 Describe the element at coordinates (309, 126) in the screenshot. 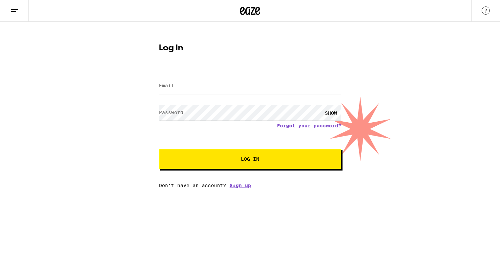

I see `a: Forgot your password?` at that location.